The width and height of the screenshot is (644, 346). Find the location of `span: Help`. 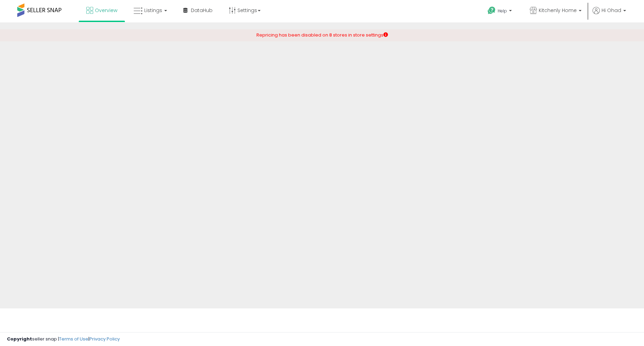

span: Help is located at coordinates (502, 11).